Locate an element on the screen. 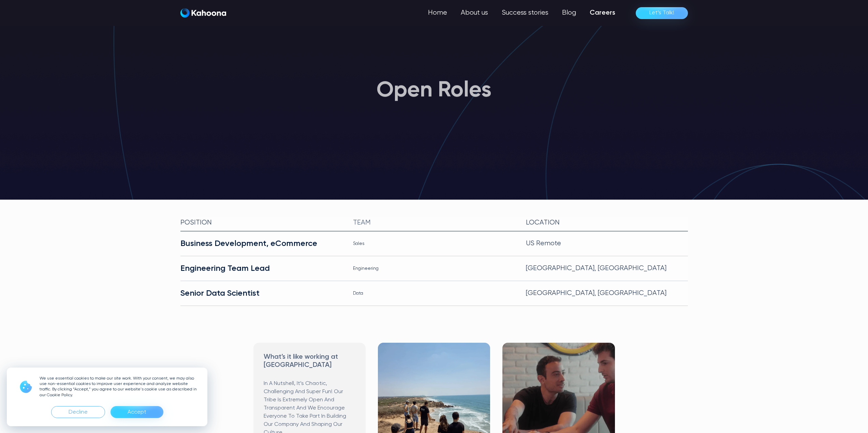 The width and height of the screenshot is (868, 433). div: Engineering is located at coordinates (434, 268).